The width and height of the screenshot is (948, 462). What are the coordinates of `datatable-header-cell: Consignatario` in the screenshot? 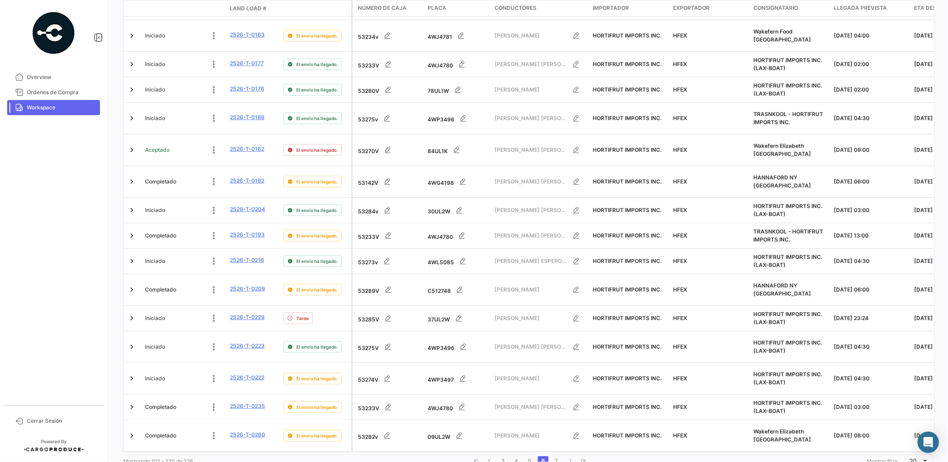 It's located at (790, 8).